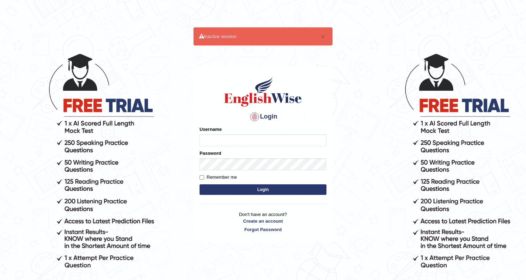  Describe the element at coordinates (263, 92) in the screenshot. I see `img: Logo of English Wise sign in for intelligent practice with AI` at that location.